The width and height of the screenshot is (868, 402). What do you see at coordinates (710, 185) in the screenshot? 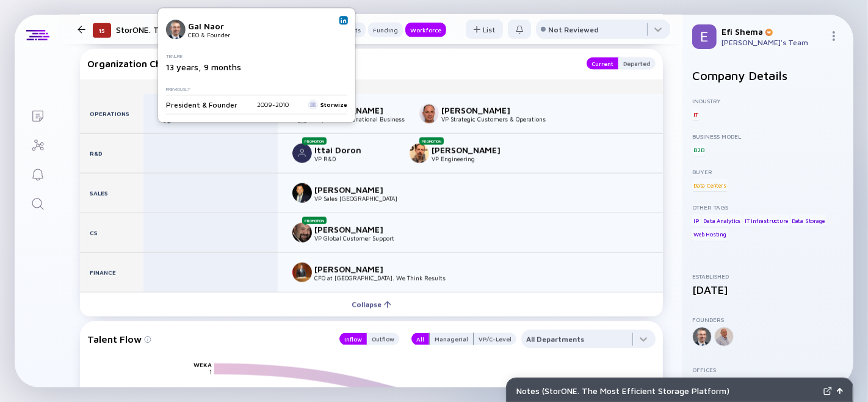
I see `div: Data Centers` at bounding box center [710, 185].